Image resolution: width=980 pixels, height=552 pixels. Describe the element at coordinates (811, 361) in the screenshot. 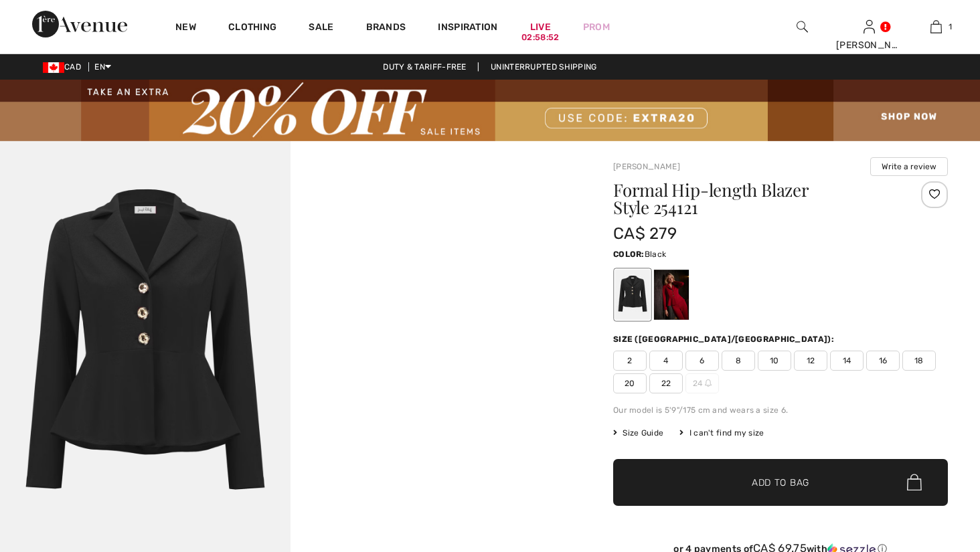

I see `span: 12` at that location.